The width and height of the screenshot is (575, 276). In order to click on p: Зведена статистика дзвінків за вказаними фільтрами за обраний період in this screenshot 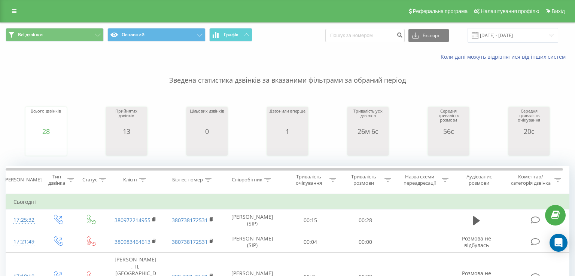, I will do `click(287, 73)`.